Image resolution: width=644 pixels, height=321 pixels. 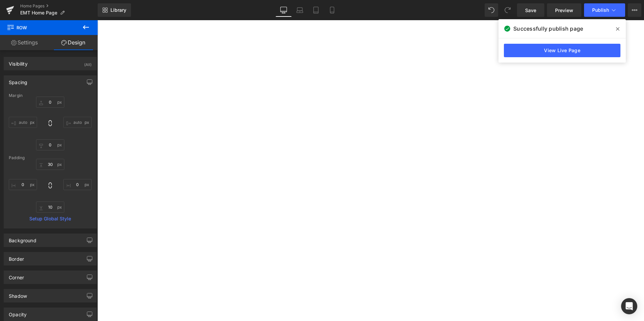 I want to click on span: Successfully publish page, so click(x=548, y=29).